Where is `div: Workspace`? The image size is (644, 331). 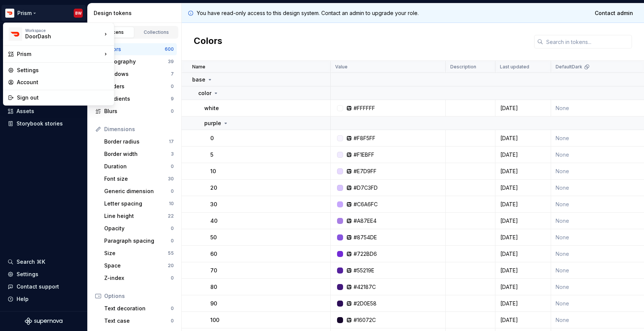 div: Workspace is located at coordinates (63, 31).